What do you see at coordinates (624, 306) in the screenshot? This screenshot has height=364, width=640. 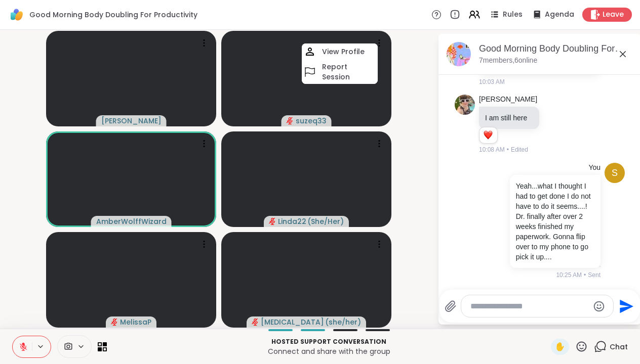 I see `button: Send` at bounding box center [624, 306].